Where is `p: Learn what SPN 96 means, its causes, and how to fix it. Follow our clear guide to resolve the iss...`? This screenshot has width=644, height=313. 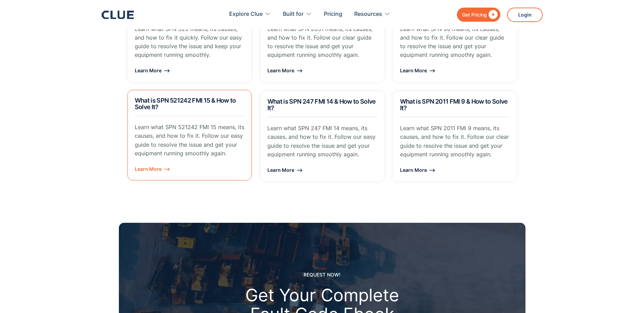
p: Learn what SPN 96 means, its causes, and how to fix it. Follow our clear guide to resolve the iss... is located at coordinates (455, 42).